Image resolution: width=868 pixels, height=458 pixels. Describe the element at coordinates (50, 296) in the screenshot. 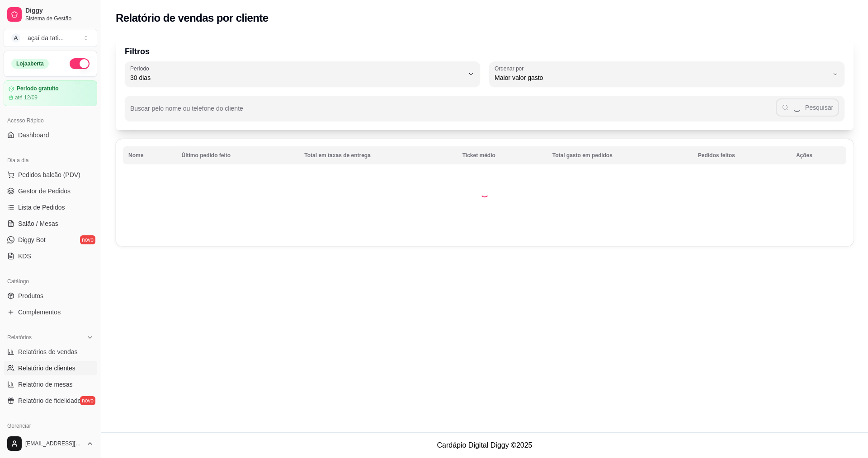

I see `a: Produtos` at that location.